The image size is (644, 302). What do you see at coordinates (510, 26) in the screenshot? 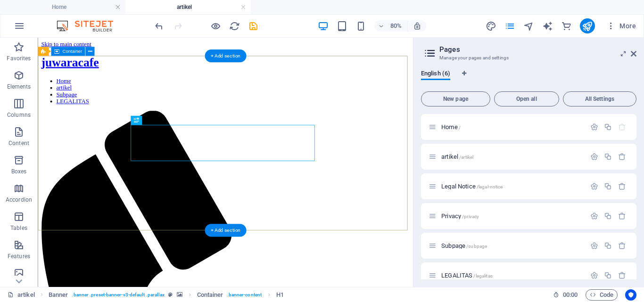
I see `button: pages` at bounding box center [510, 26].